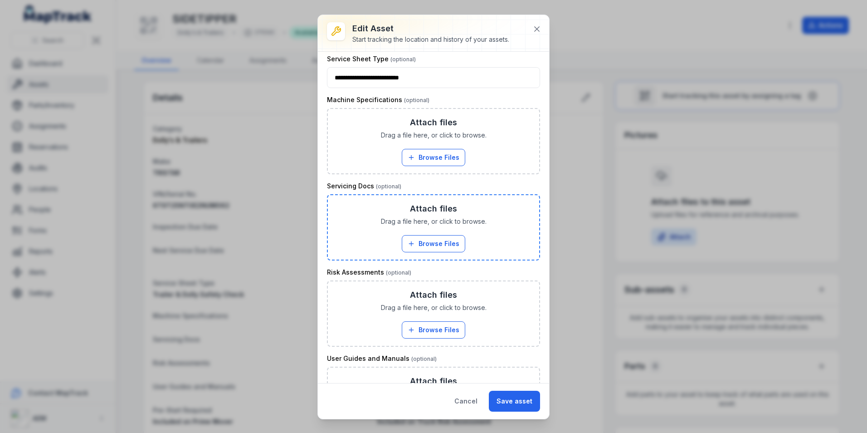 The image size is (867, 433). What do you see at coordinates (466, 401) in the screenshot?
I see `button: Cancel` at bounding box center [466, 401].